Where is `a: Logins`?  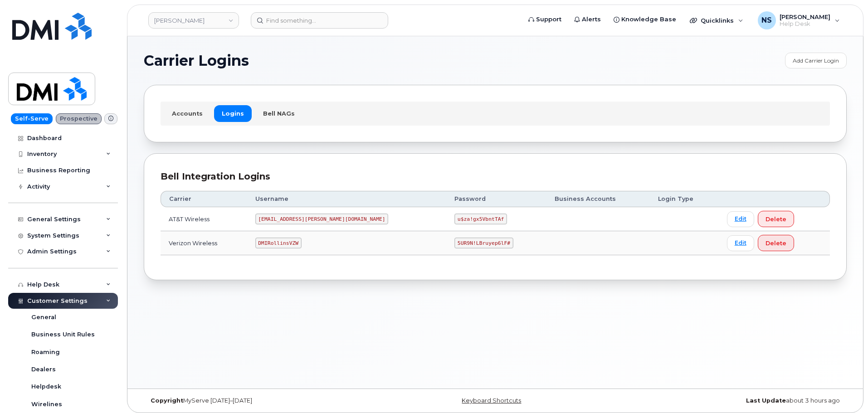
a: Logins is located at coordinates (233, 113).